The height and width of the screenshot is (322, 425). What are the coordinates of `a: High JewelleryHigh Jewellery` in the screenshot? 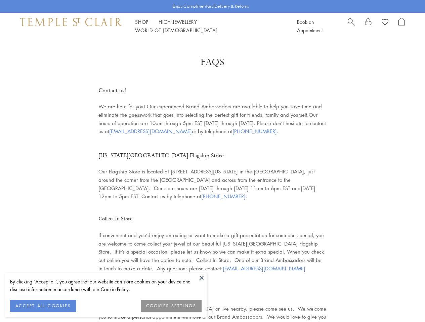 It's located at (178, 22).